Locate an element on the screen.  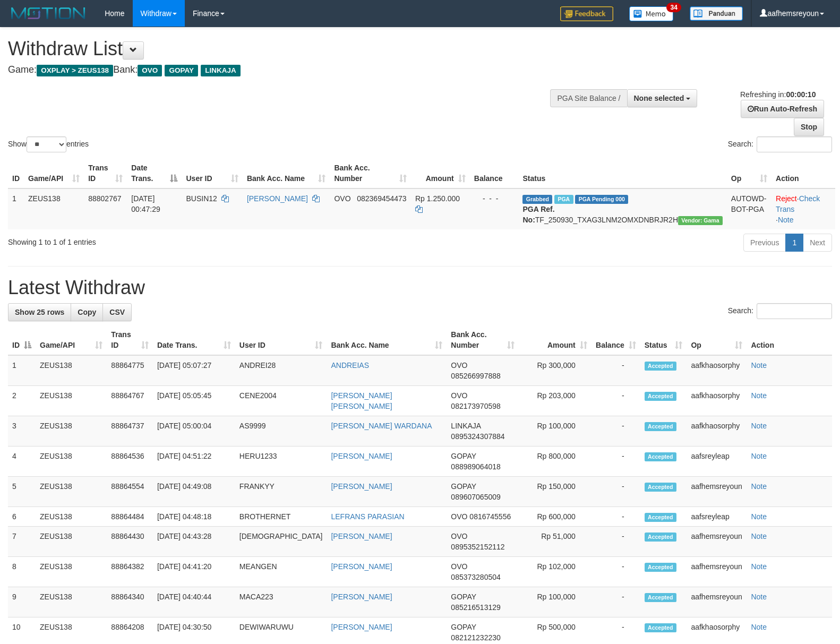
th: Status: activate to sort column ascending is located at coordinates (664, 340).